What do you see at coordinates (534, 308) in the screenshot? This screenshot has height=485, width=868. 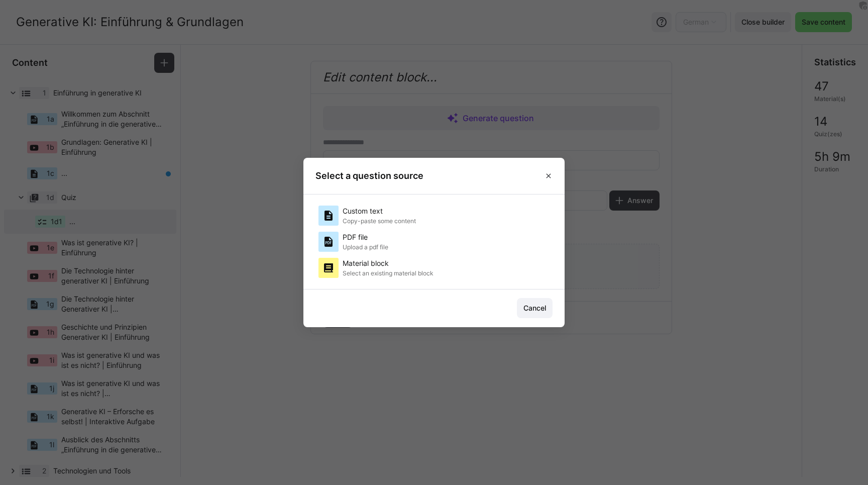 I see `span: Cancel` at bounding box center [534, 308].